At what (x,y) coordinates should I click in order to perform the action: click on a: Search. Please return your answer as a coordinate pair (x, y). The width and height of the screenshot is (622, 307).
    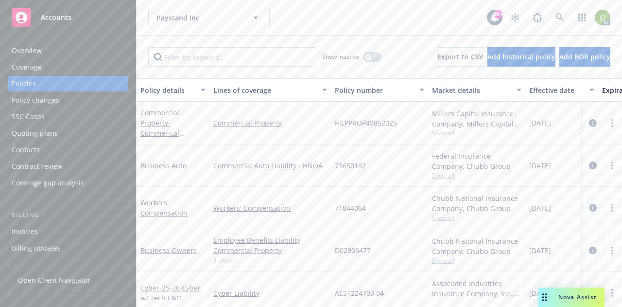
    Looking at the image, I should click on (560, 17).